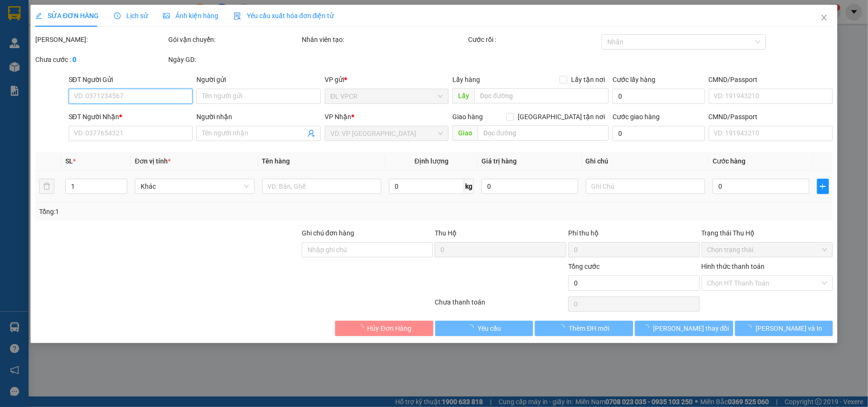  I want to click on div: Gói vận chuyển:, so click(234, 39).